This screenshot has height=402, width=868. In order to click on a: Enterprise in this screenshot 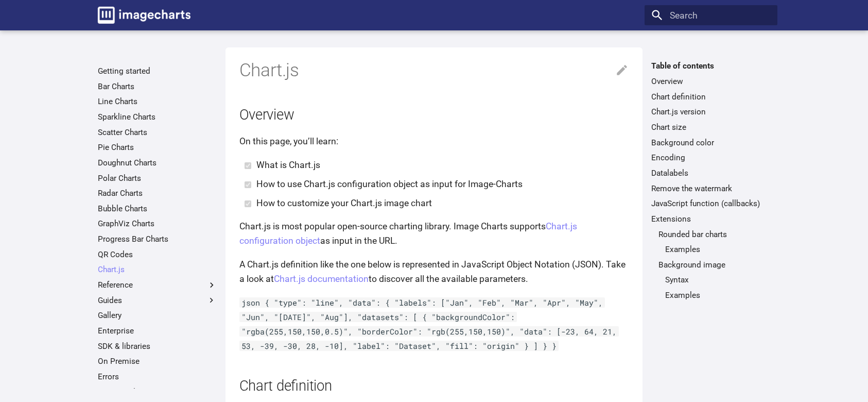, I will do `click(157, 331)`.